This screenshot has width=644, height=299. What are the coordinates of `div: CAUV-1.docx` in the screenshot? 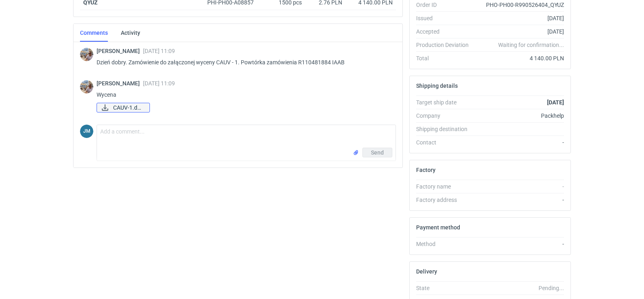 It's located at (123, 108).